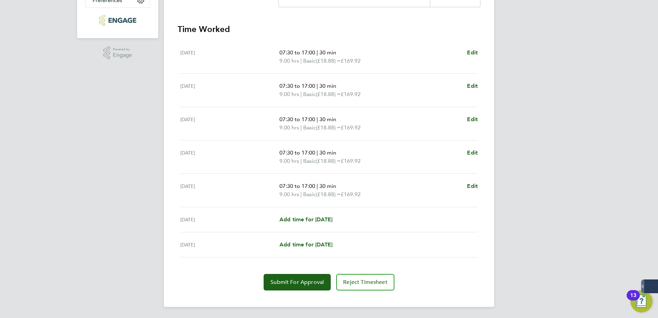 The image size is (658, 318). What do you see at coordinates (123, 55) in the screenshot?
I see `span: Engage` at bounding box center [123, 55].